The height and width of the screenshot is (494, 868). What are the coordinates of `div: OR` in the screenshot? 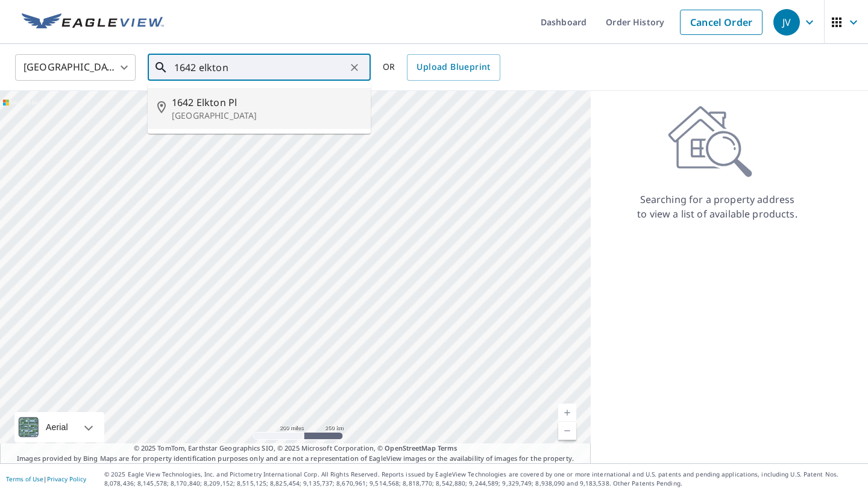 It's located at (441, 68).